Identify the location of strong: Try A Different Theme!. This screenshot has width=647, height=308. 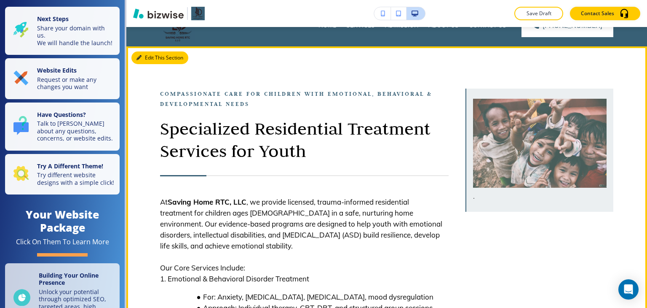
(70, 166).